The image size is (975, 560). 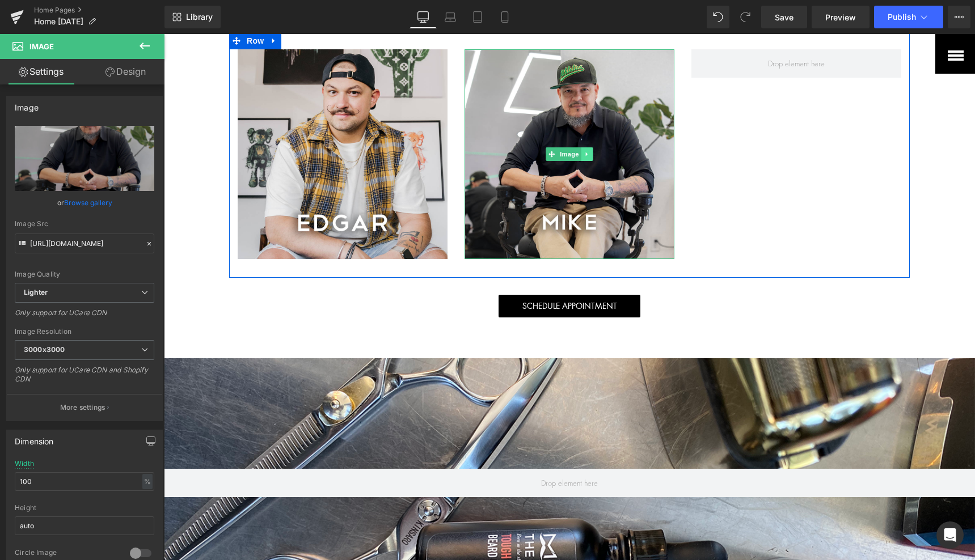 I want to click on div: Only support for UCare CDN, so click(x=84, y=316).